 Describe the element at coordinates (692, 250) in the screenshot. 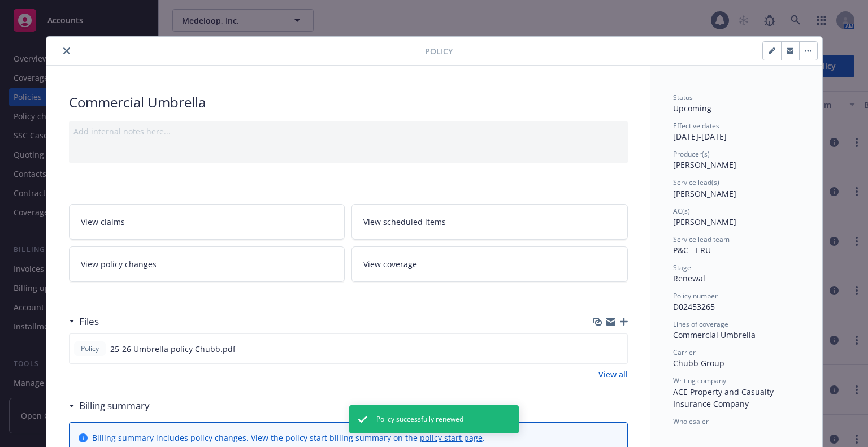

I see `span: P&C - ERU` at that location.